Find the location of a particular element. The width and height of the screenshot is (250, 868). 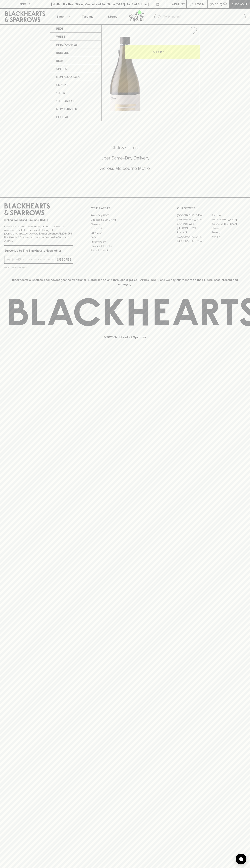

p: Spirits is located at coordinates (62, 69).